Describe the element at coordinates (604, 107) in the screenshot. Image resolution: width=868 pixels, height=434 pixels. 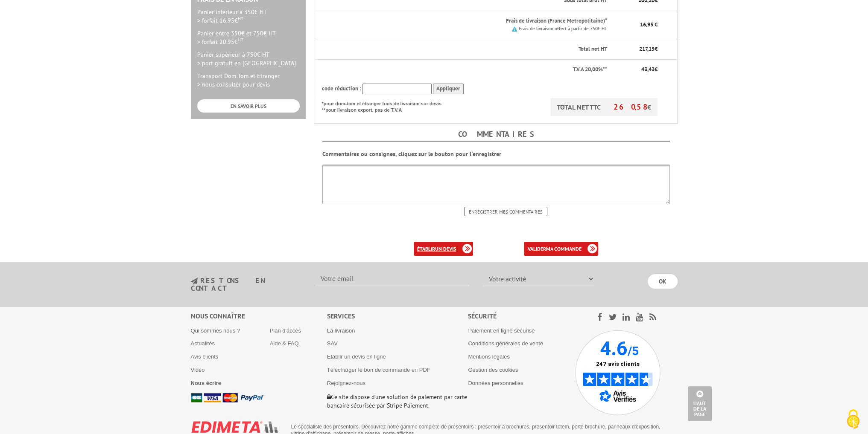
I see `p: TOTAL NET TTC €` at that location.